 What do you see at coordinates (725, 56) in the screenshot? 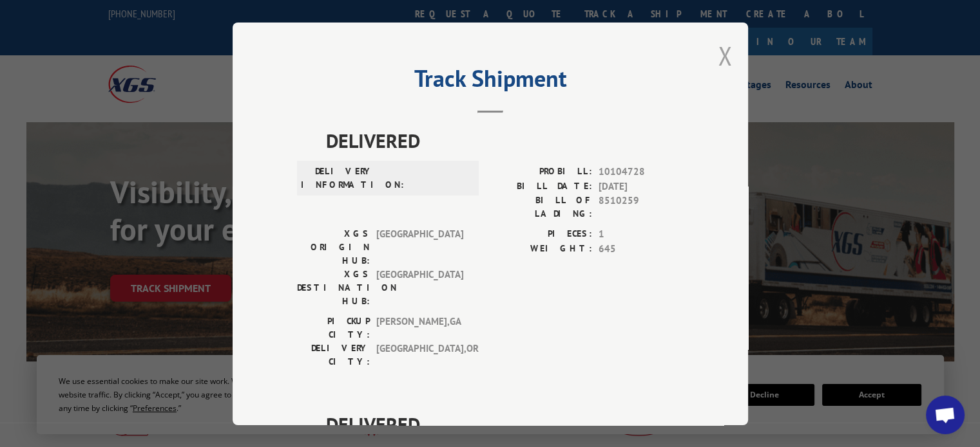
I see `button: Close modal` at bounding box center [725, 56].